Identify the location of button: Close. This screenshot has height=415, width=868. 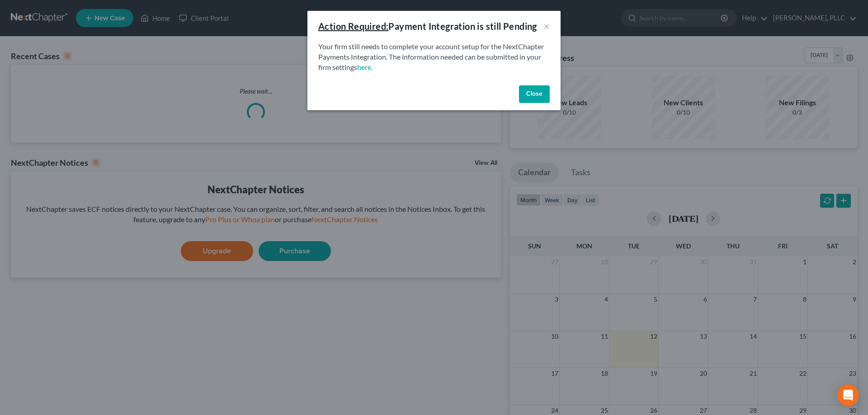
(534, 94).